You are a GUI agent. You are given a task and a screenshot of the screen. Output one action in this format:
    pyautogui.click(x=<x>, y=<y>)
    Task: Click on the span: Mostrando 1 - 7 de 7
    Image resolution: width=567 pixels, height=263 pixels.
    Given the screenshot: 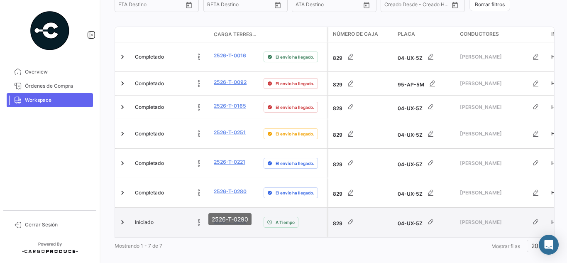 What is the action you would take?
    pyautogui.click(x=138, y=245)
    